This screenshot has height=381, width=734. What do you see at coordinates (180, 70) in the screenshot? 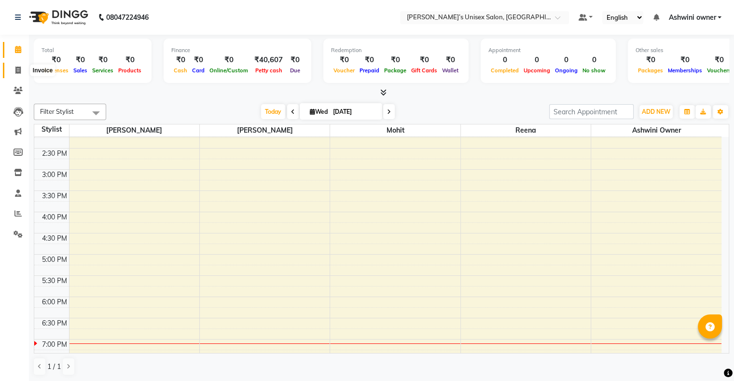
I see `span: Cash` at bounding box center [180, 70].